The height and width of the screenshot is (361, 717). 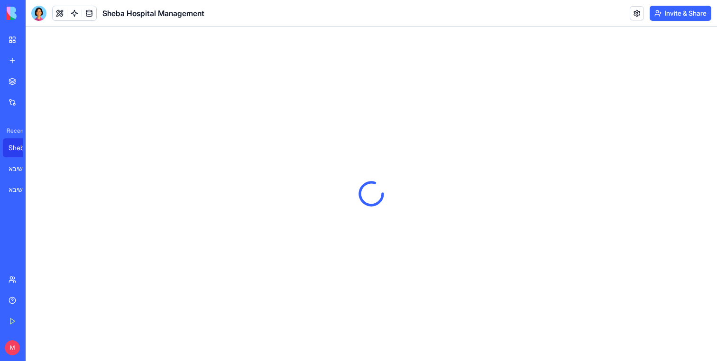 I want to click on span: M, so click(x=12, y=348).